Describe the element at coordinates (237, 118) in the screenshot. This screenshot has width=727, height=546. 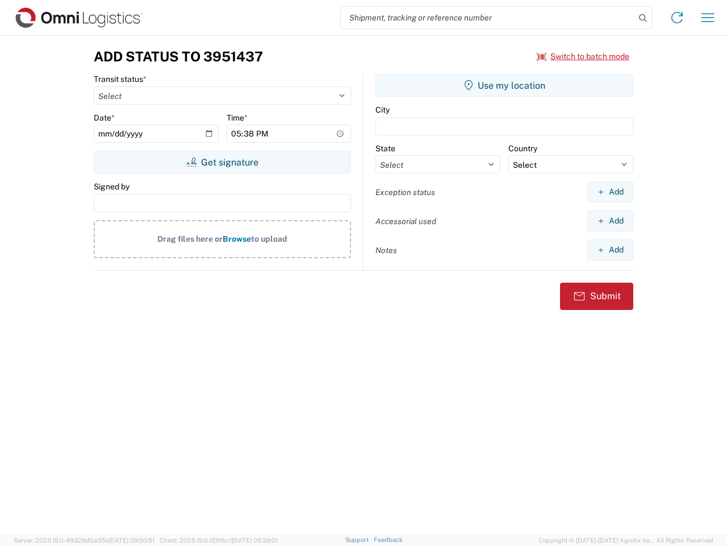
I see `label: Time` at that location.